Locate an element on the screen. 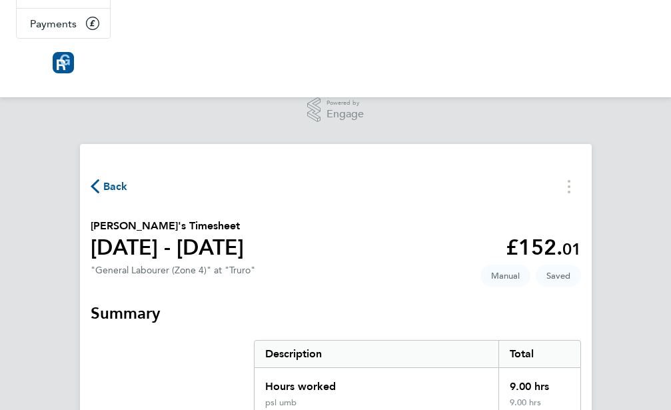 Image resolution: width=671 pixels, height=410 pixels. span: This timesheet is Saved. is located at coordinates (559, 275).